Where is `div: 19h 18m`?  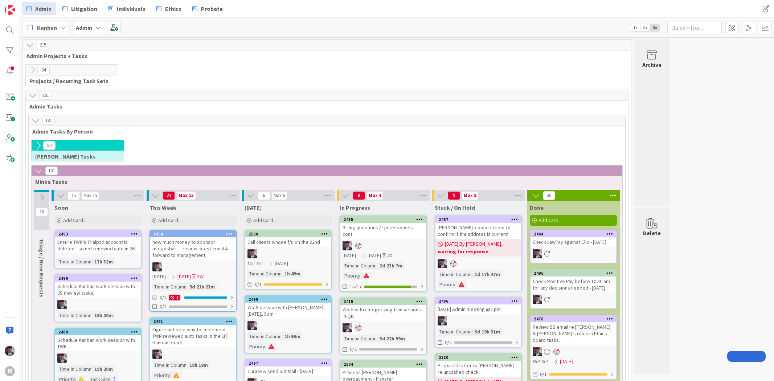 div: 19h 18m is located at coordinates (199, 365).